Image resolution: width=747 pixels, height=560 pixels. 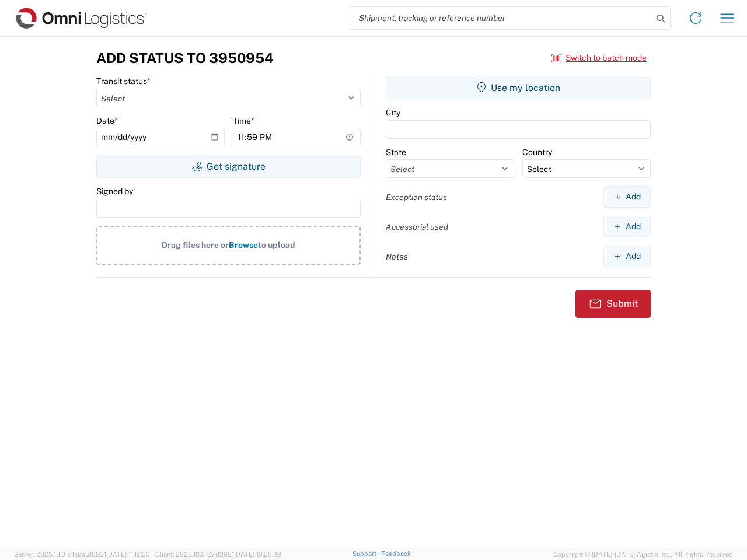 I want to click on label: Country, so click(x=537, y=152).